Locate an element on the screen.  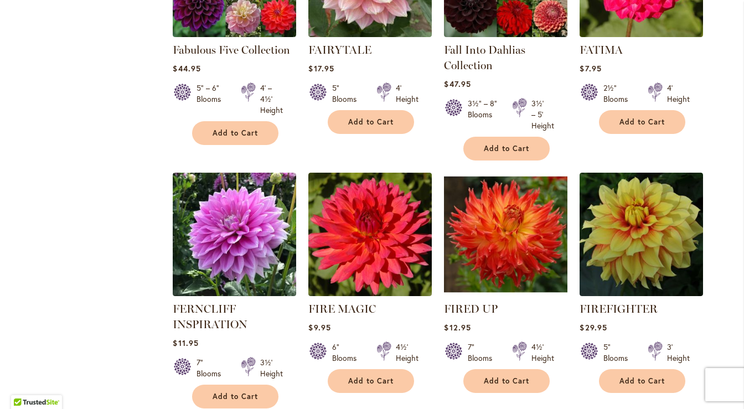
div: 4' – 4½' Height is located at coordinates (271, 99).